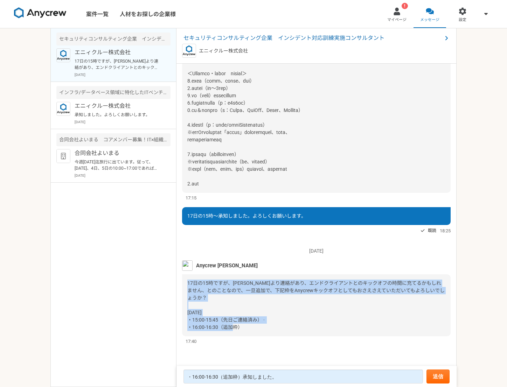 The width and height of the screenshot is (507, 387). I want to click on textarea: ・16:00-16:30（追加枠）承知しました。, so click(303, 376).